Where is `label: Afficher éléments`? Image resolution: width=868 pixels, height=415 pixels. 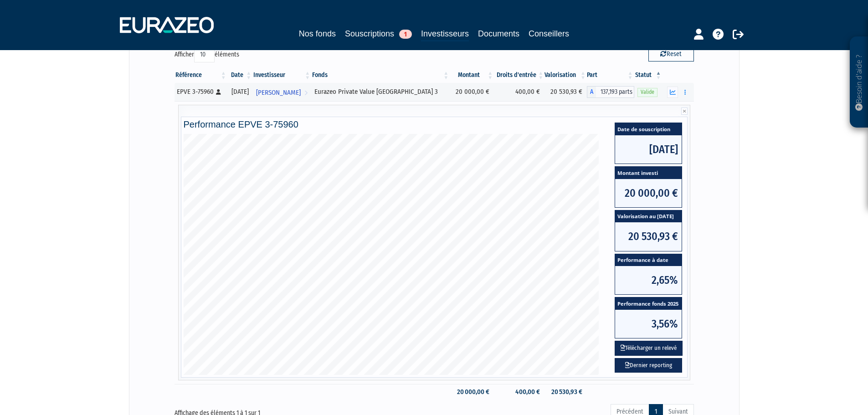 label: Afficher éléments is located at coordinates (207, 54).